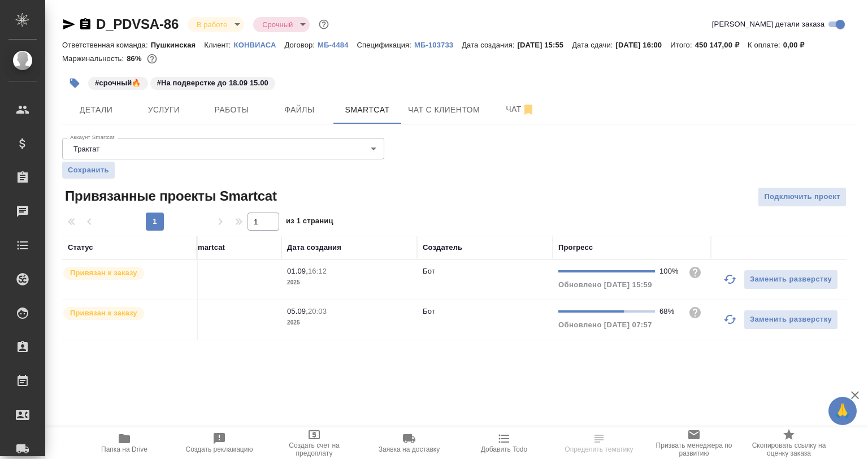 The height and width of the screenshot is (459, 868). I want to click on button: В работе, so click(212, 24).